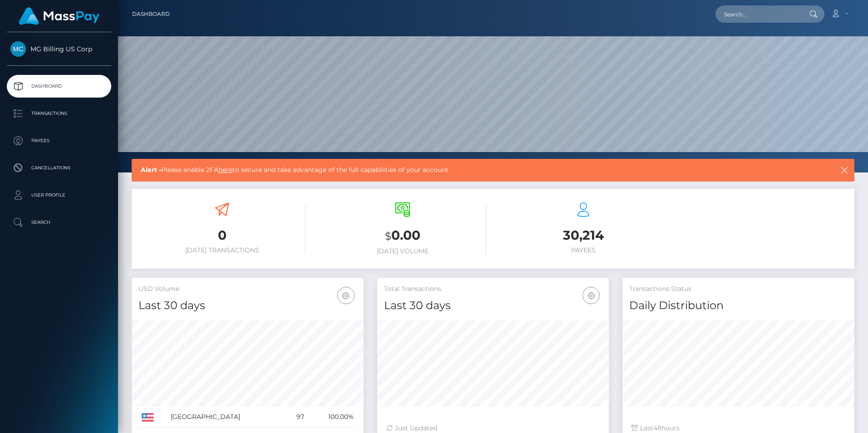 Image resolution: width=868 pixels, height=433 pixels. Describe the element at coordinates (583, 235) in the screenshot. I see `h3: 30,214` at that location.